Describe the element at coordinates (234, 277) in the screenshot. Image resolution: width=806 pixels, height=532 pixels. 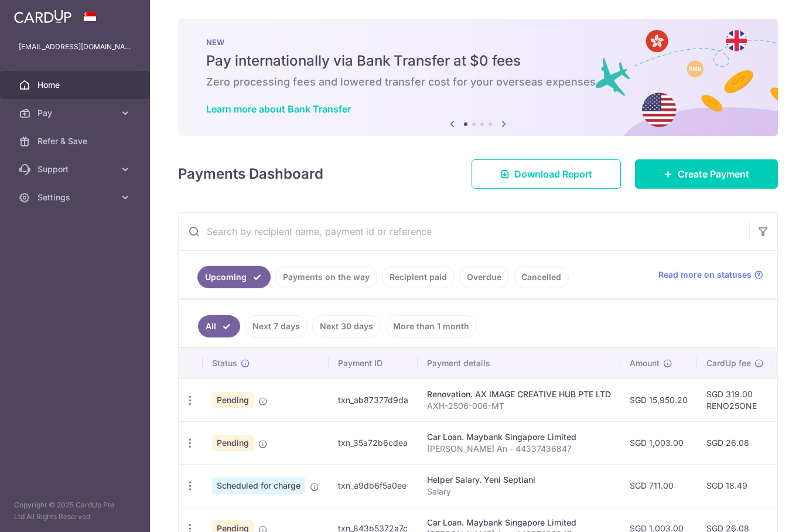
I see `a: Upcoming` at that location.